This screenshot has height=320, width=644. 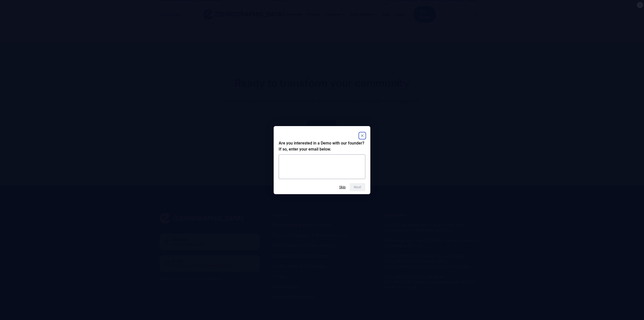 What do you see at coordinates (322, 146) in the screenshot?
I see `h2: Are you interested in a Demo with our founder? If so, enter your email below.` at bounding box center [322, 146].